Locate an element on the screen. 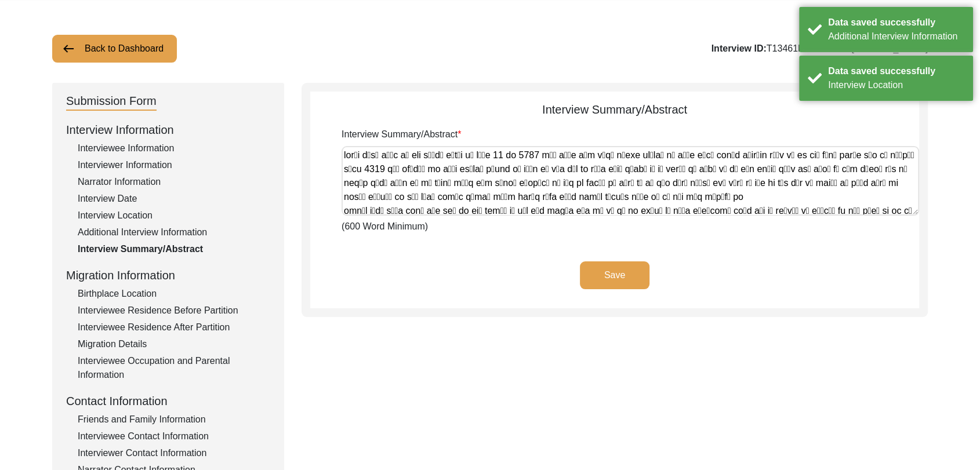 The width and height of the screenshot is (980, 470). button: Save is located at coordinates (615, 275).